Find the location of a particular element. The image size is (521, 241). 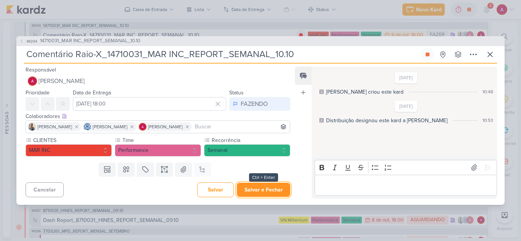

div: Ctrl + Enter is located at coordinates (264, 178).